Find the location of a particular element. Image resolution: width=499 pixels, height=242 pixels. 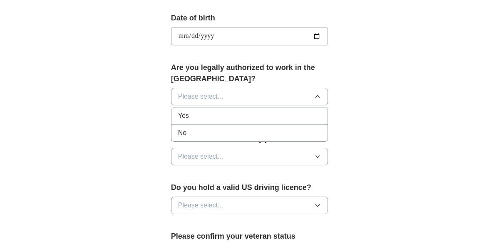

label: Please confirm your veteran status is located at coordinates (250, 236).